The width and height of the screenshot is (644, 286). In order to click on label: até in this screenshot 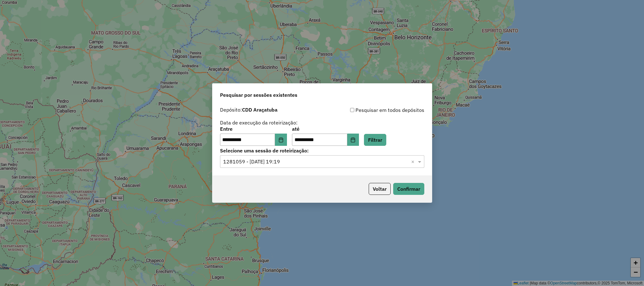, I will do `click(325, 129)`.